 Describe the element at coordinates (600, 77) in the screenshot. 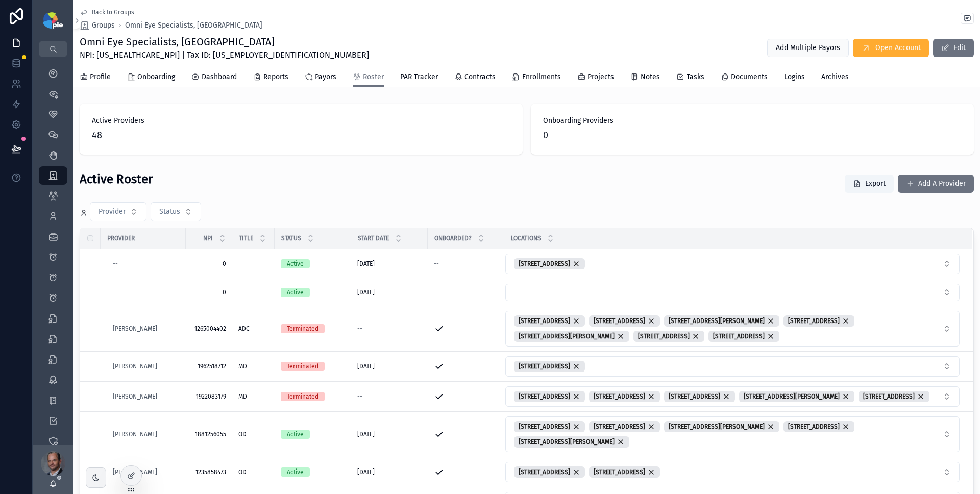

I see `span: Projects` at that location.